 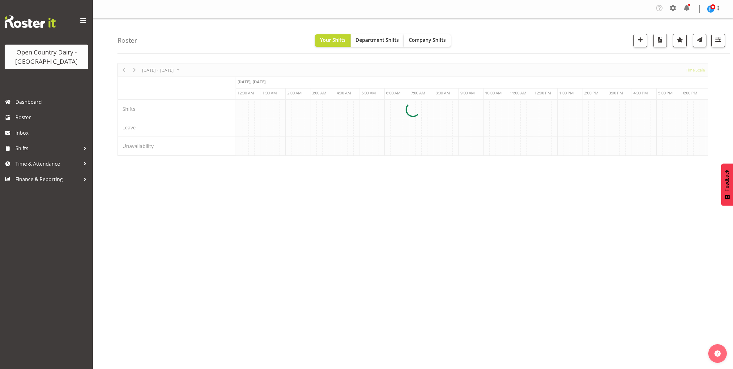 I want to click on span: Your Shifts, so click(x=333, y=40).